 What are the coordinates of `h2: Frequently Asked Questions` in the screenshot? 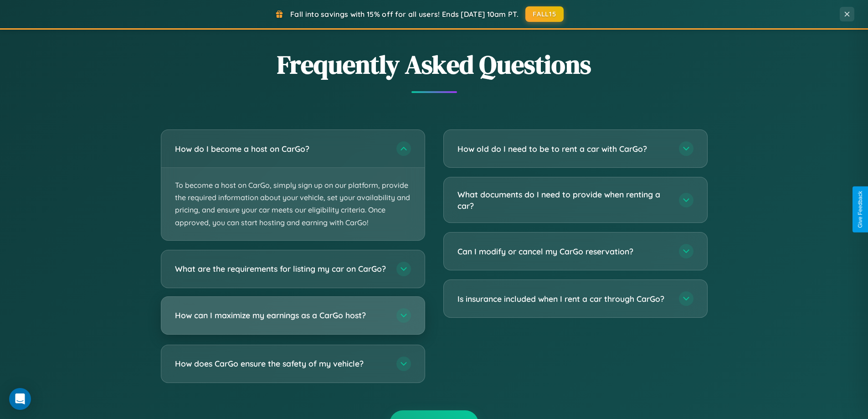 It's located at (435, 64).